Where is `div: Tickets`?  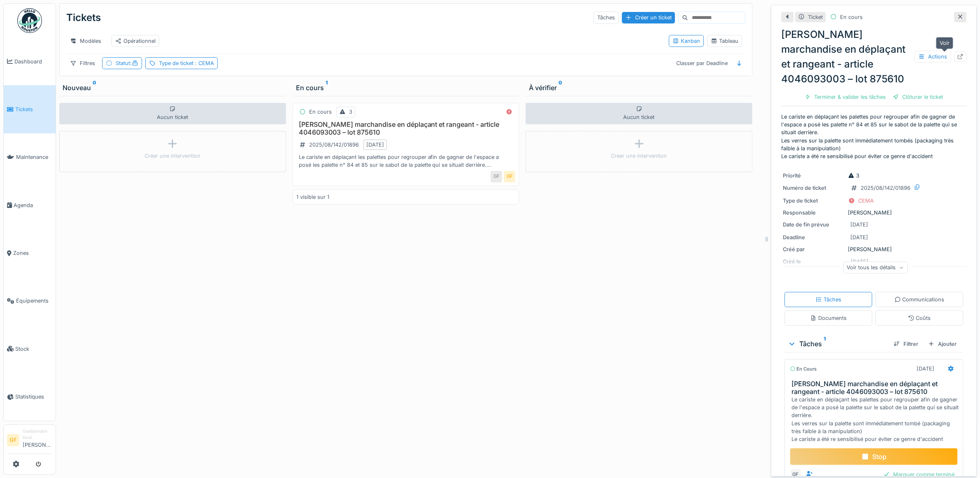 div: Tickets is located at coordinates (84, 17).